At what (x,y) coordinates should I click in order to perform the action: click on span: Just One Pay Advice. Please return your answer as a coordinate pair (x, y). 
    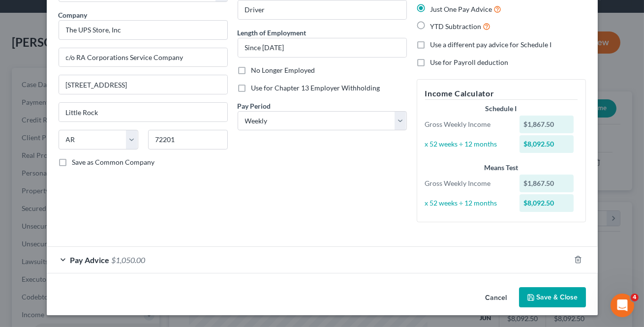
    Looking at the image, I should click on (461, 9).